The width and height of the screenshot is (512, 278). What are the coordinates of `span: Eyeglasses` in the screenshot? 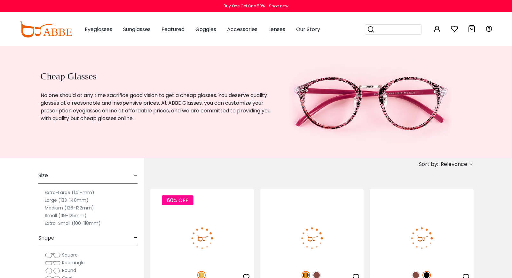 It's located at (99, 29).